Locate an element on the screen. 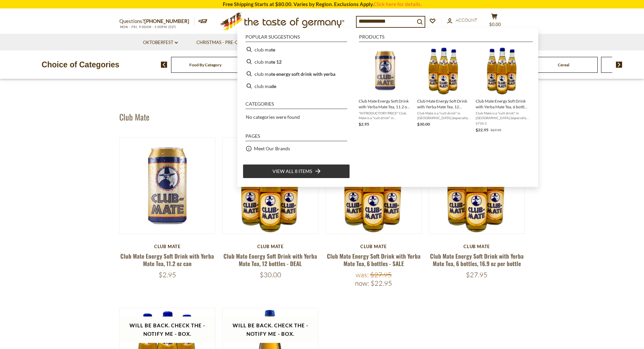  button: $0.00 is located at coordinates (494, 22).